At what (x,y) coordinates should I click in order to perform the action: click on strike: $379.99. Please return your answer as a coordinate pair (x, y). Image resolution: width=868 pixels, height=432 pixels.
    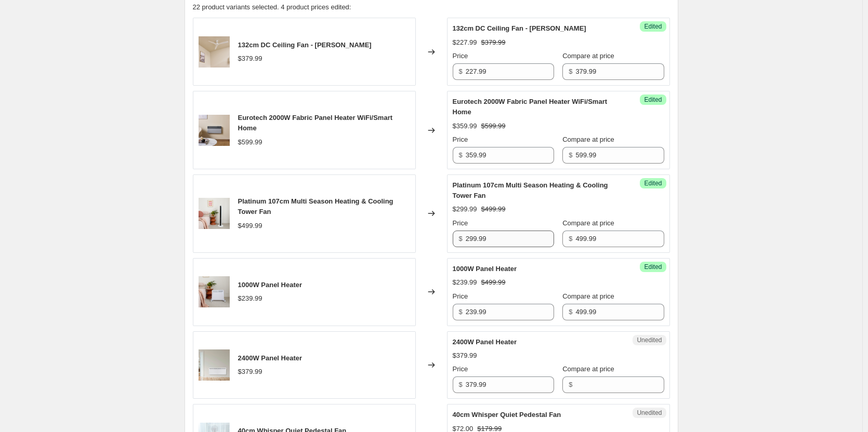
    Looking at the image, I should click on (493, 43).